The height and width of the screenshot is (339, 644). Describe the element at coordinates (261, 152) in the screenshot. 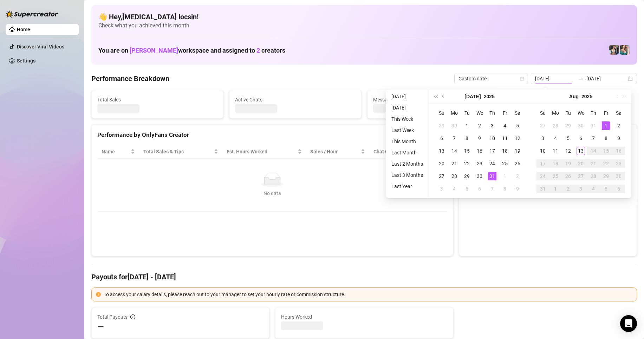

I see `div: Est. Hours Worked` at that location.